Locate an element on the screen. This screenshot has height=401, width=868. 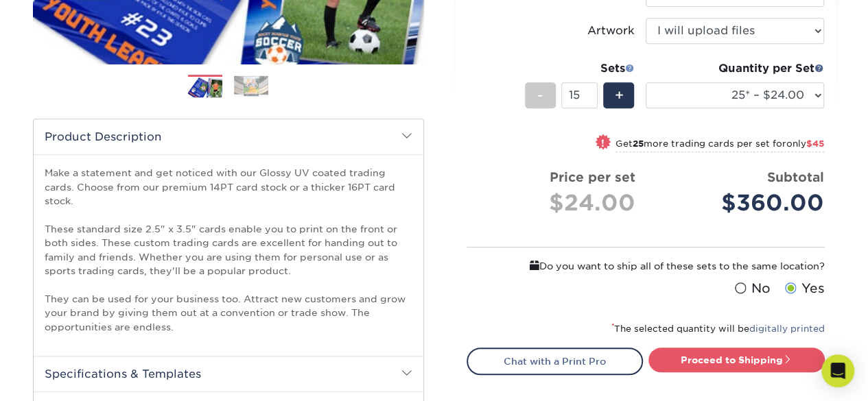
a: Chat with a Print Pro is located at coordinates (555, 361).